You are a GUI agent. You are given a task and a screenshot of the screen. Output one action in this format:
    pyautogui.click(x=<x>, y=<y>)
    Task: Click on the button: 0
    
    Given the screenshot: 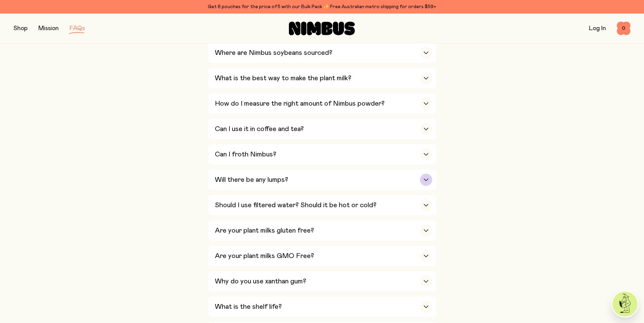 What is the action you would take?
    pyautogui.click(x=624, y=28)
    